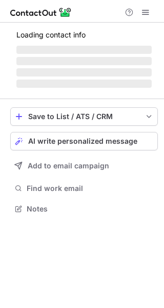 The height and width of the screenshot is (308, 164). Describe the element at coordinates (83, 141) in the screenshot. I see `span: AI write personalized message` at that location.